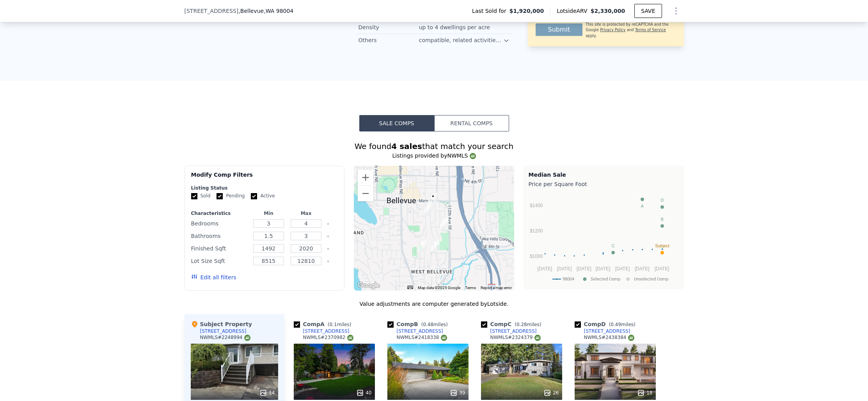 Image resolution: width=868 pixels, height=401 pixels. Describe the element at coordinates (574, 11) in the screenshot. I see `span: Lotside ARV` at that location.